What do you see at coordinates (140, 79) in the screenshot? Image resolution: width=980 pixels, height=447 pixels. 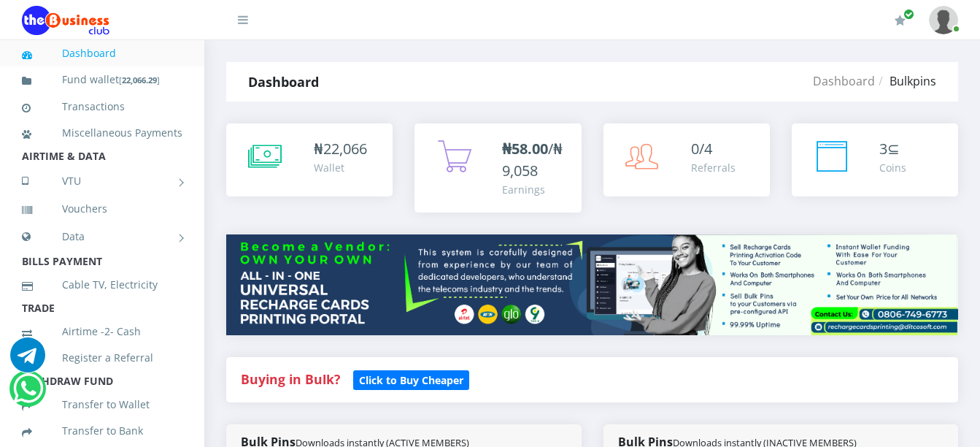 I see `b: 22,066.29` at bounding box center [140, 79].